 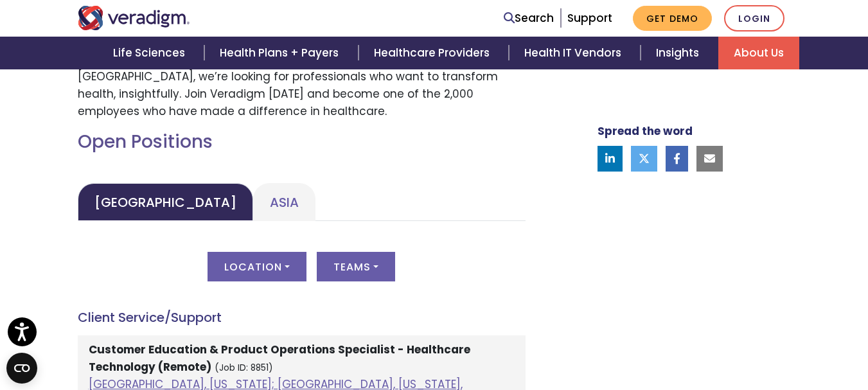 What do you see at coordinates (134, 18) in the screenshot?
I see `a: Veradigm logo` at bounding box center [134, 18].